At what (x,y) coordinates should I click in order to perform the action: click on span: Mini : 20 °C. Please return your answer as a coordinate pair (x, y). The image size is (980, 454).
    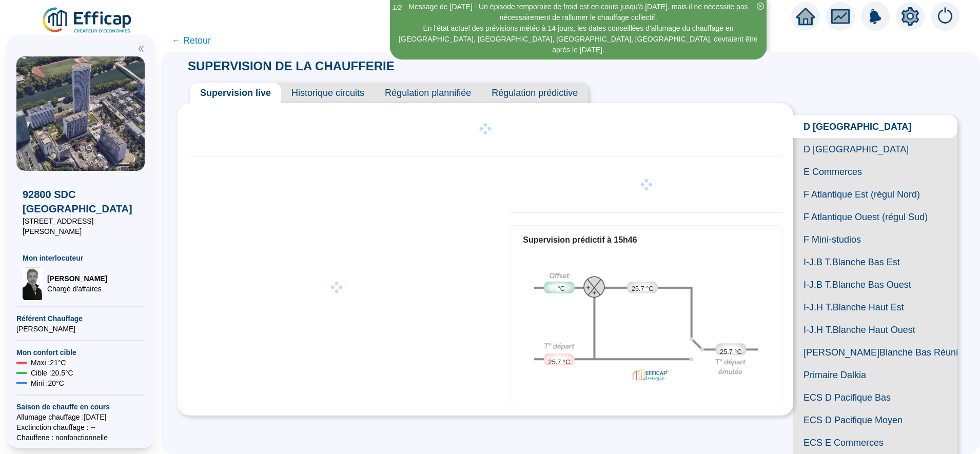
    Looking at the image, I should click on (47, 383).